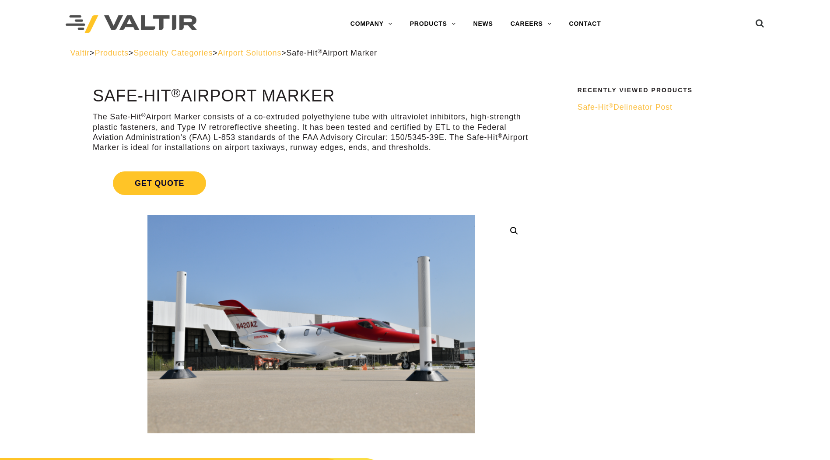  What do you see at coordinates (159, 183) in the screenshot?
I see `span: Get Quote` at bounding box center [159, 183].